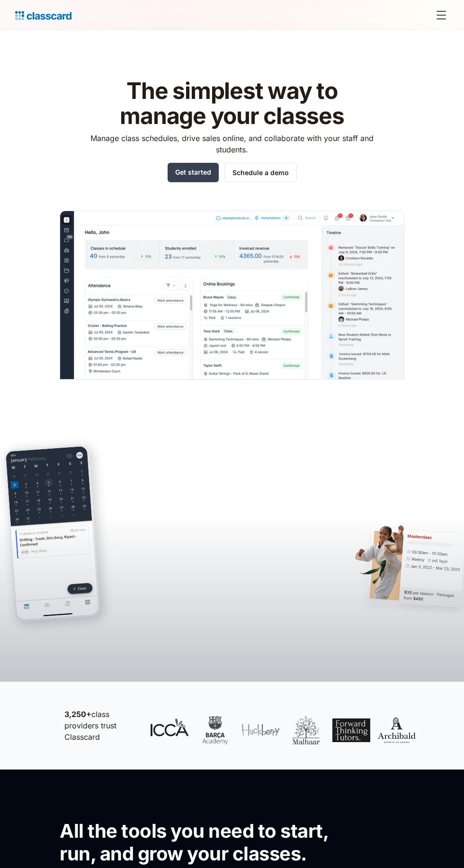  Describe the element at coordinates (439, 15) in the screenshot. I see `div: menu` at that location.